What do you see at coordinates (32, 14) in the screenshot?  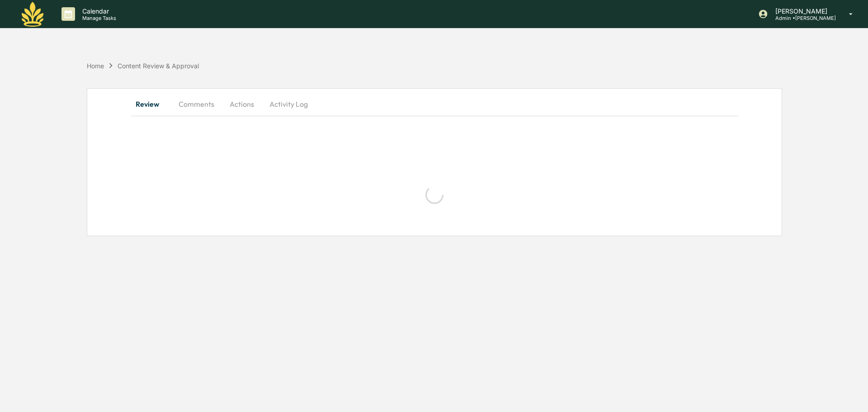 I see `img: logo` at bounding box center [32, 14].